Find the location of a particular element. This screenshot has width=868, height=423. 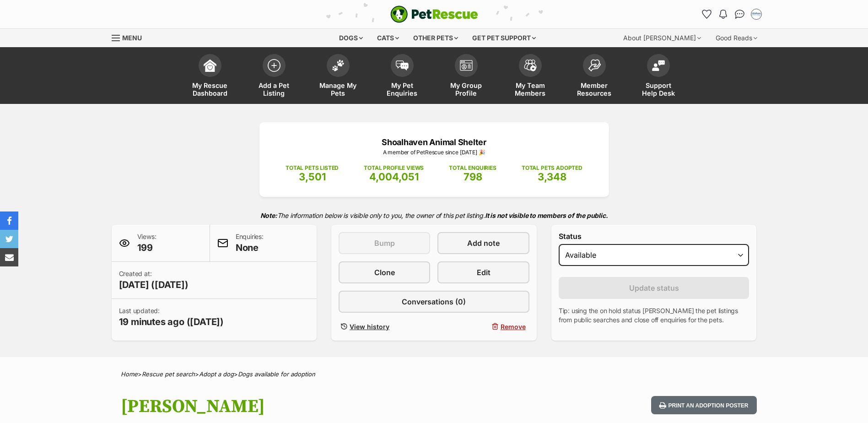

img: Jodie Parnell profile pic is located at coordinates (756, 14).